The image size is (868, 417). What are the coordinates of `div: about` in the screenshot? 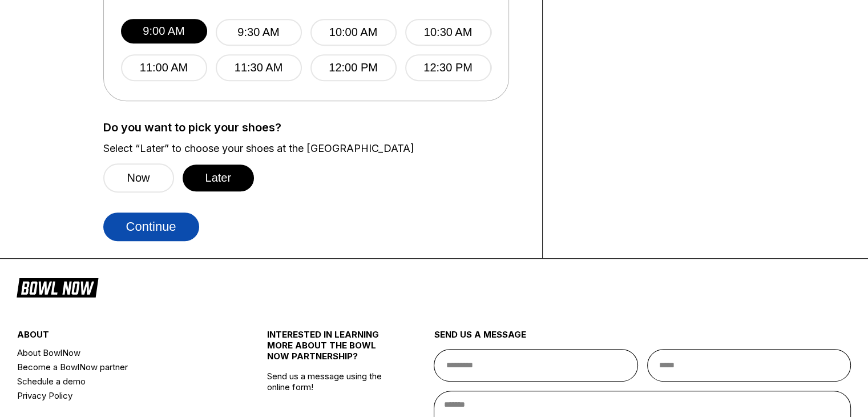 It's located at (121, 337).